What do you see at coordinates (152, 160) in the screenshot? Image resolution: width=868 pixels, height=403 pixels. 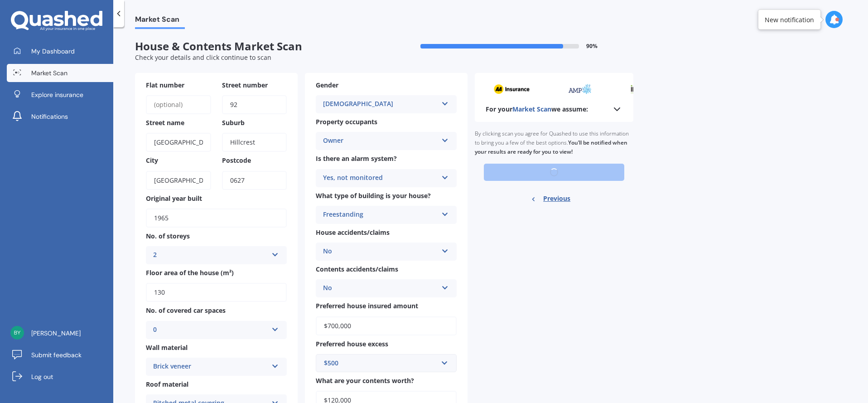 I see `span: City` at bounding box center [152, 160].